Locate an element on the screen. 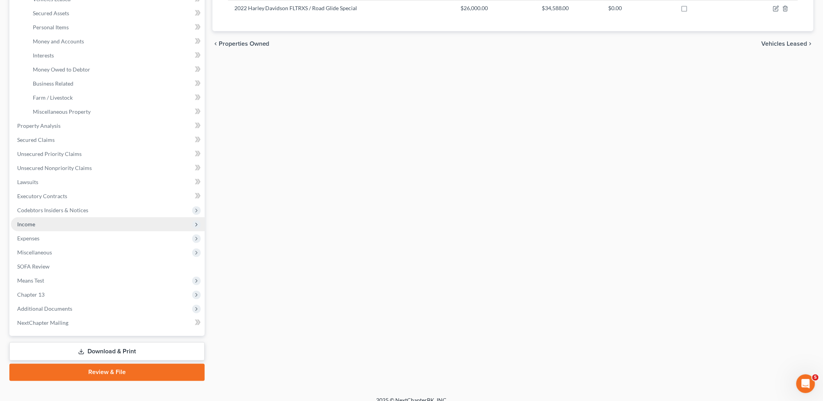 This screenshot has height=401, width=823. span: Farm / Livestock is located at coordinates (53, 97).